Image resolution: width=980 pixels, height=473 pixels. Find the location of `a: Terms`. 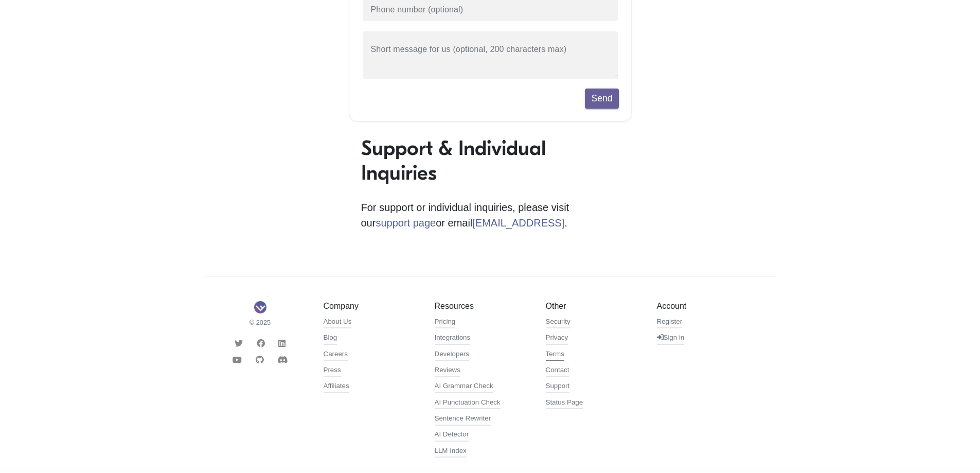

a: Terms is located at coordinates (555, 355).